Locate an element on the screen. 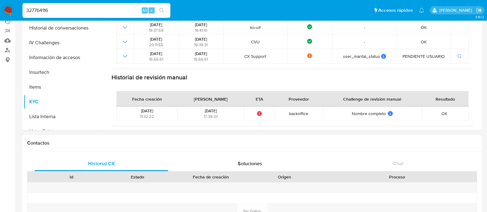 The image size is (487, 212). button: search-icon is located at coordinates (162, 10).